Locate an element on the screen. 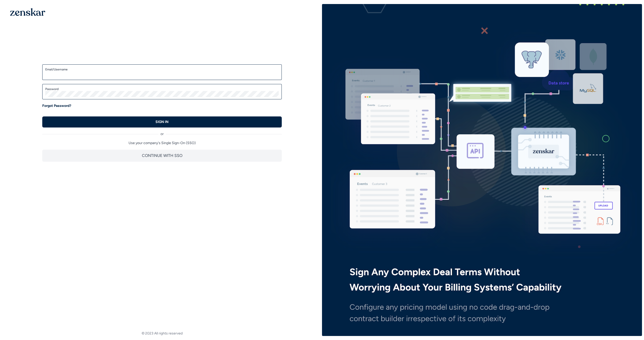  p: Use your company's Single Sign-On (SSO) is located at coordinates (162, 143).